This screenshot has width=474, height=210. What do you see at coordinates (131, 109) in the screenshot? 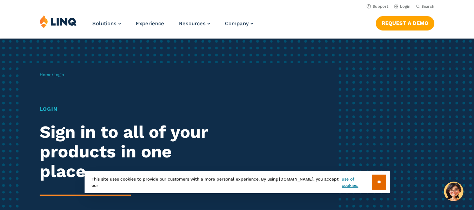
I see `h1: Login` at bounding box center [131, 109].